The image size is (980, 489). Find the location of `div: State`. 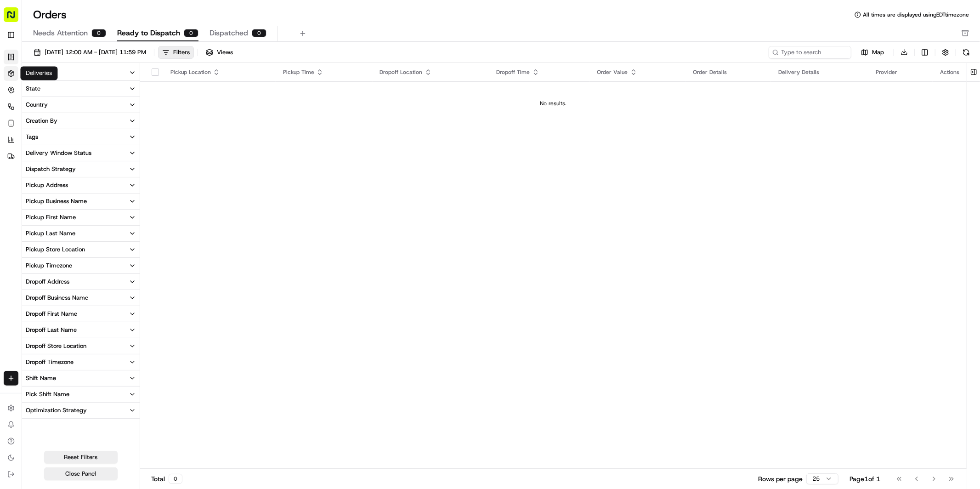

div: State is located at coordinates (33, 88).